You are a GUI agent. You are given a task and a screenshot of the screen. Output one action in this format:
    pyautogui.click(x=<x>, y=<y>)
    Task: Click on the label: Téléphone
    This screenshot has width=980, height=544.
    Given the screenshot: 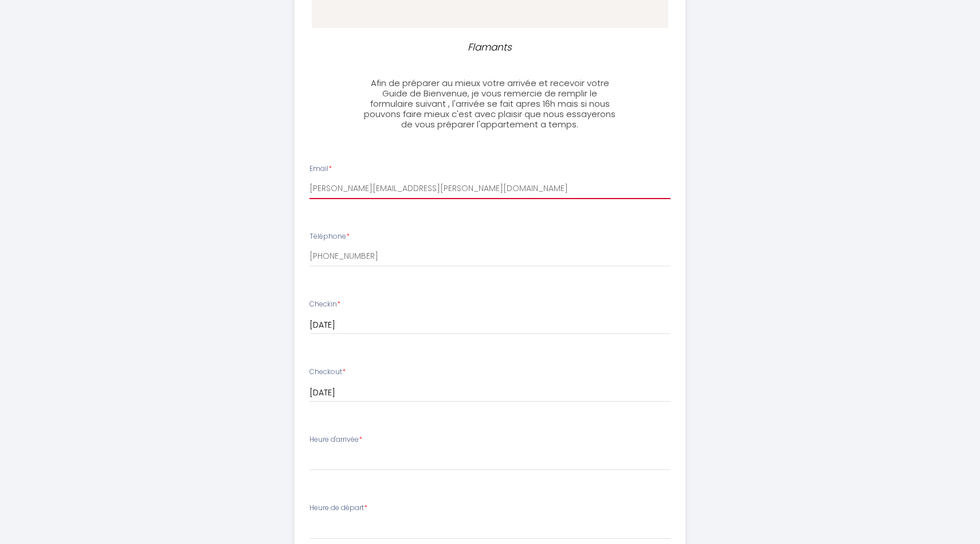 What is the action you would take?
    pyautogui.click(x=329, y=236)
    